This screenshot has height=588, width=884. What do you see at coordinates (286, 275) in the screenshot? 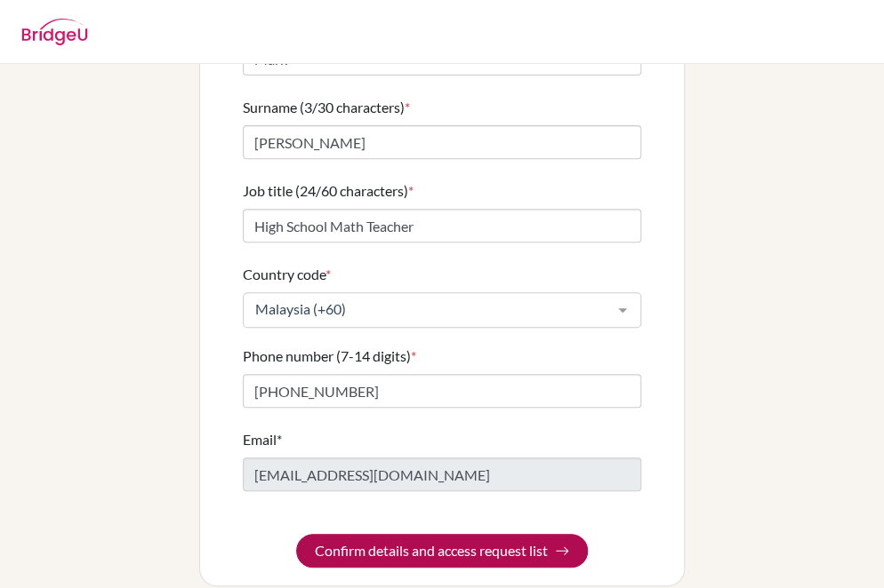
I see `label: Country code` at bounding box center [286, 275].